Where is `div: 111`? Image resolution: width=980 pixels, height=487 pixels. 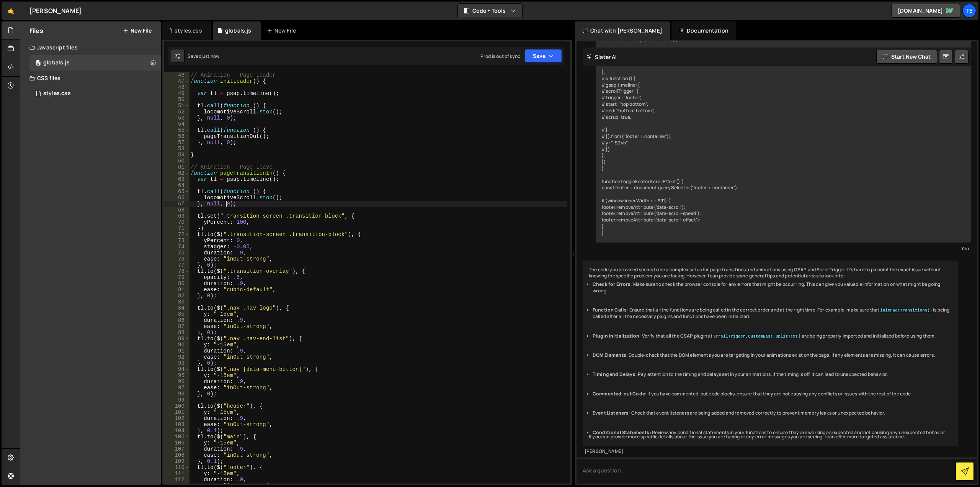 div: 111 is located at coordinates (177, 474).